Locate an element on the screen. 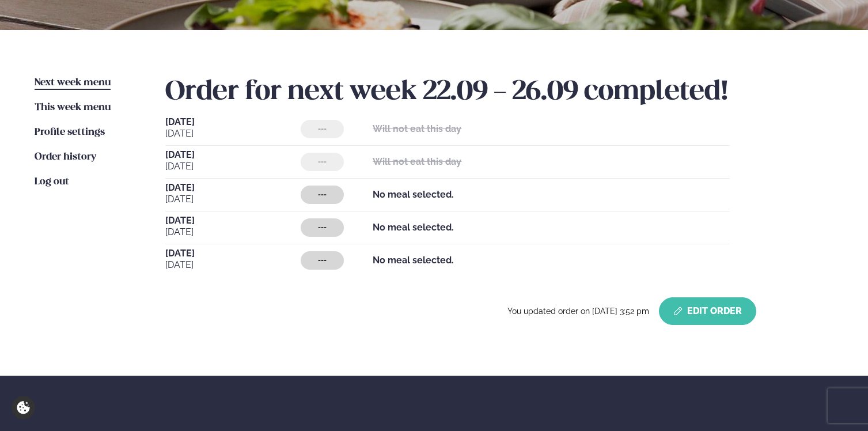 Image resolution: width=868 pixels, height=431 pixels. a: Cookie settings is located at coordinates (23, 408).